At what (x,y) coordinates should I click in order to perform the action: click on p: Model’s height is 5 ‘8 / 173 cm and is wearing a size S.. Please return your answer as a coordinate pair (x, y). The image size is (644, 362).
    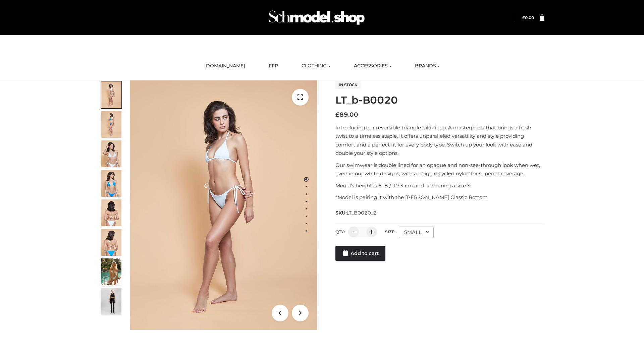
    Looking at the image, I should click on (440, 186).